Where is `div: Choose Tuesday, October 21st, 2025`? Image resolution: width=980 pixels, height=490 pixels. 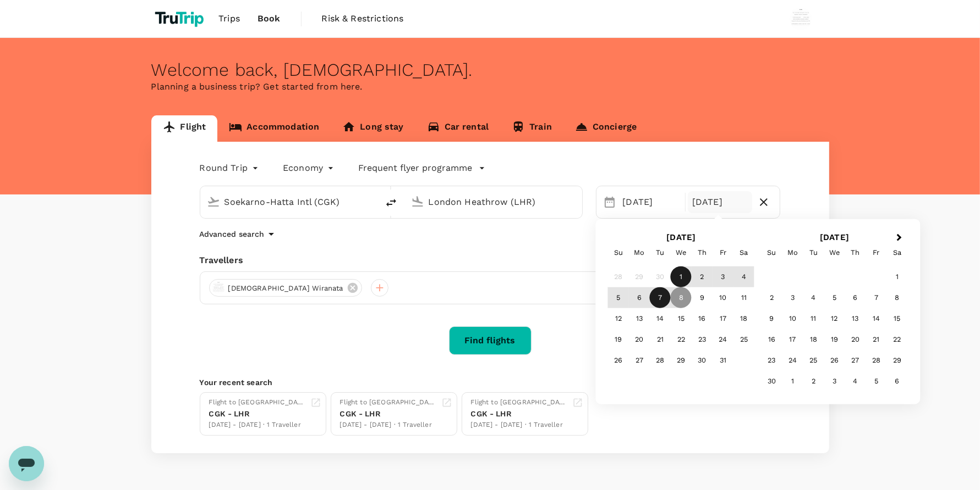 div: Choose Tuesday, October 21st, 2025 is located at coordinates (660, 340).